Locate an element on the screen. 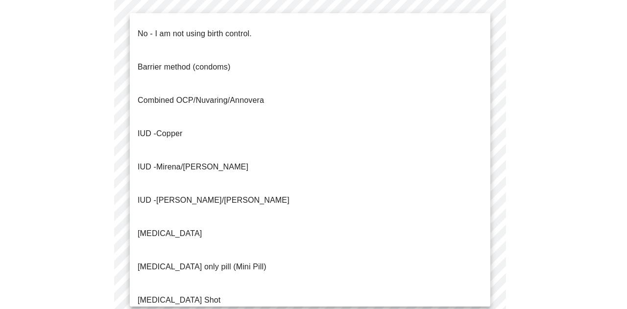  p: Barrier method (condoms) is located at coordinates (184, 67).